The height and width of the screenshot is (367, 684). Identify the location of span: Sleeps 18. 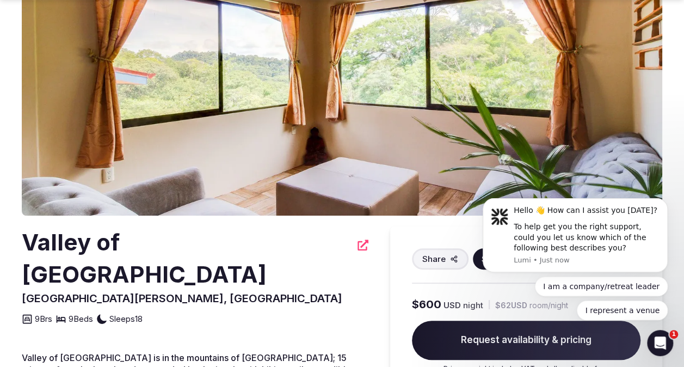
(126, 318).